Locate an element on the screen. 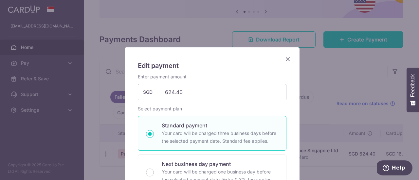  span: SGD is located at coordinates (151, 92).